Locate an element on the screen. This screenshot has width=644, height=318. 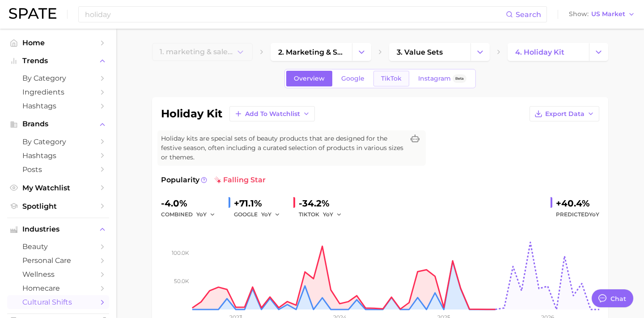
a: 4. holiday kit is located at coordinates (548, 52).